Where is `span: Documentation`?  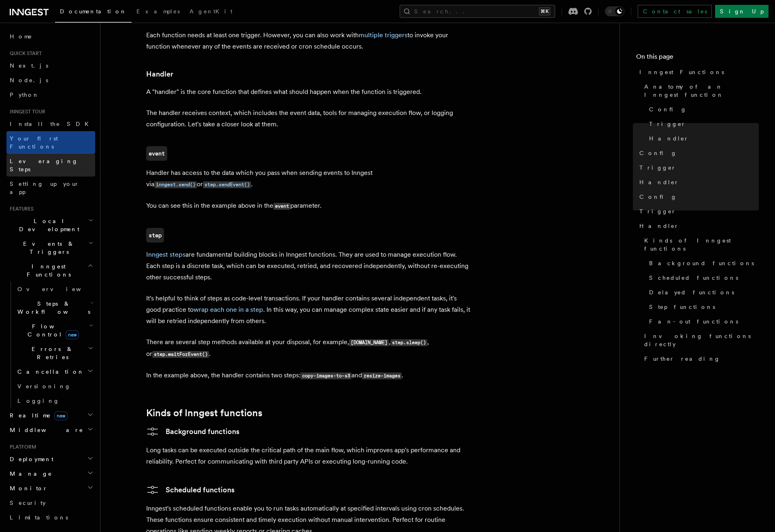
span: Documentation is located at coordinates (93, 12).